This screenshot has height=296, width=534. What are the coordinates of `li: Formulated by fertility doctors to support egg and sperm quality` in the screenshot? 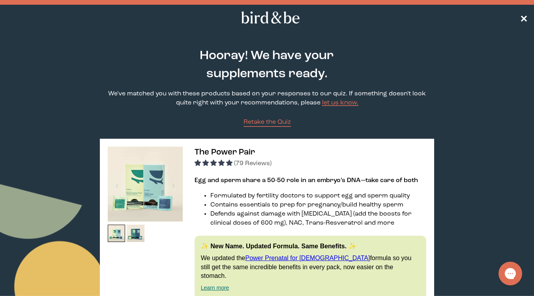 It's located at (318, 196).